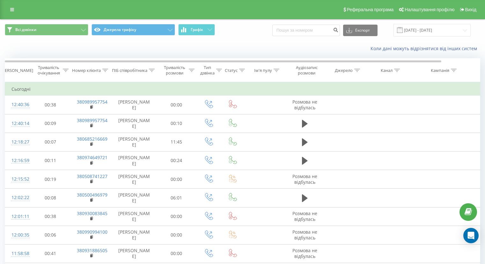 The width and height of the screenshot is (485, 264). I want to click on button: Джерела трафіку, so click(133, 30).